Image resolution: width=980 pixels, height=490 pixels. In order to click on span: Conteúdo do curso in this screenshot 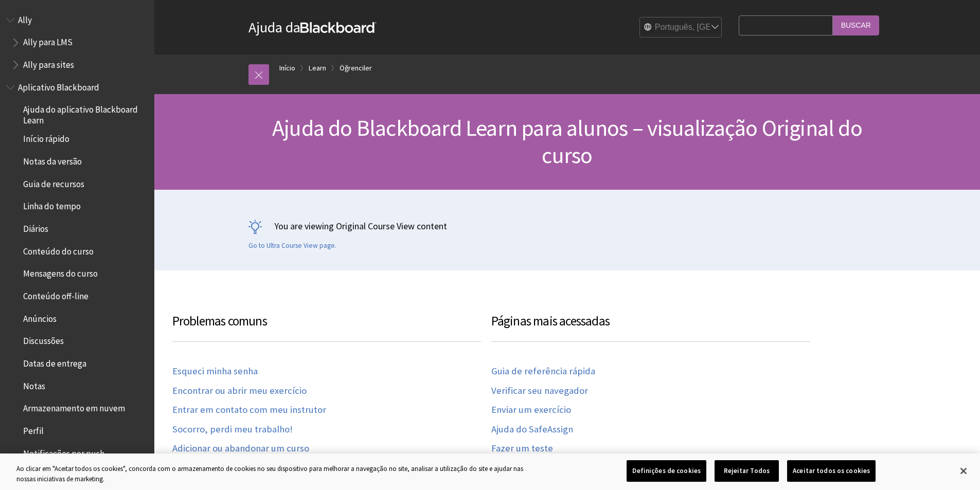, I will do `click(58, 250)`.